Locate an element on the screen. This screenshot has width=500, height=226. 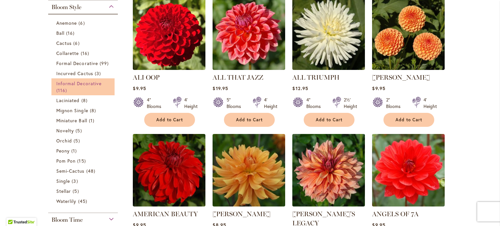
span: $19.95 is located at coordinates (220, 88).